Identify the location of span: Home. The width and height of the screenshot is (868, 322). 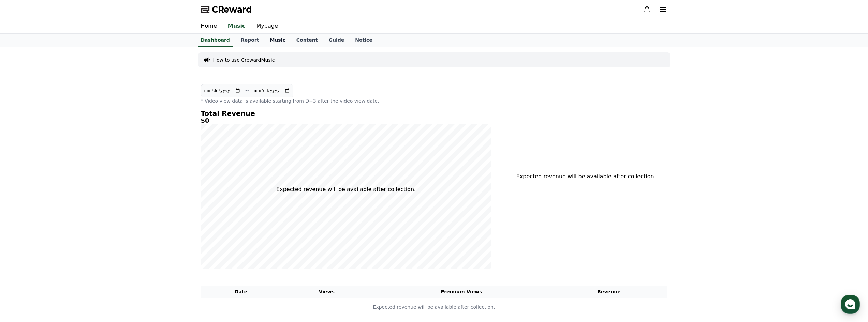
(23, 229).